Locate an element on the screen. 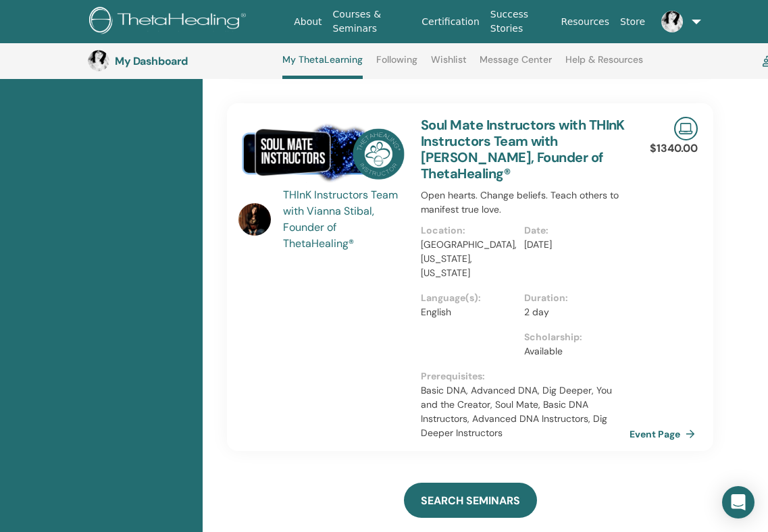 The height and width of the screenshot is (532, 768). p: 2 day is located at coordinates (572, 312).